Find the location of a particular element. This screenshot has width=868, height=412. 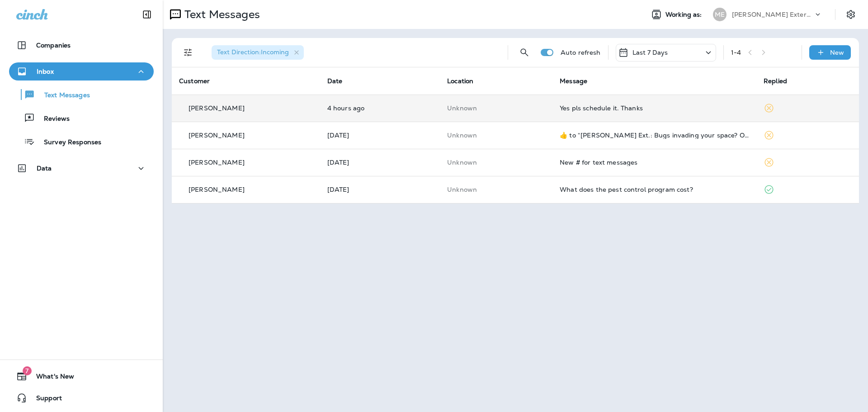

button: Reviews is located at coordinates (81, 118).